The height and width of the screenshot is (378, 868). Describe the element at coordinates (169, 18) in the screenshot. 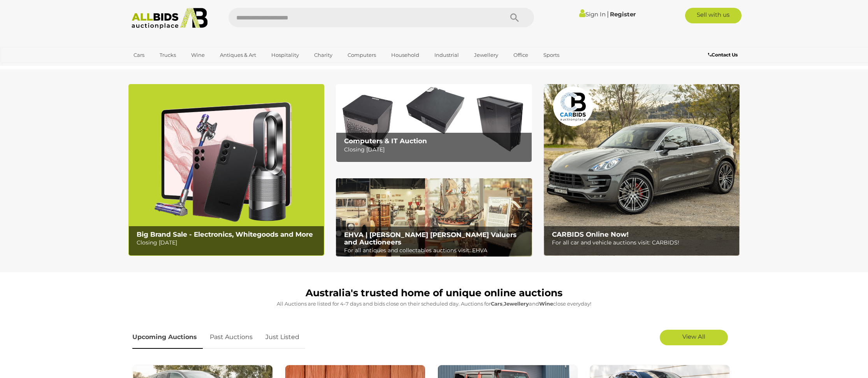

I see `img: Allbids.com.au` at that location.